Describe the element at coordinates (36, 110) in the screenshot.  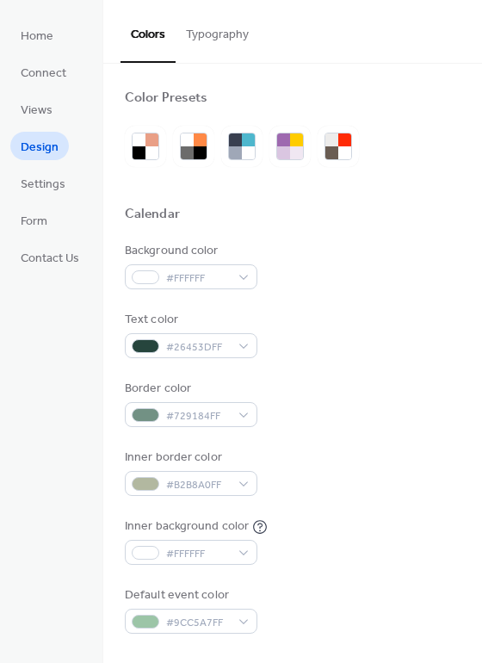
I see `span: Views` at that location.